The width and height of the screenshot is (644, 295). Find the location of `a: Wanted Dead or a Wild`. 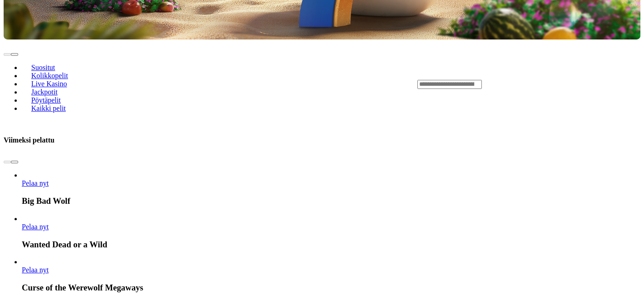

a: Wanted Dead or a Wild is located at coordinates (35, 226).